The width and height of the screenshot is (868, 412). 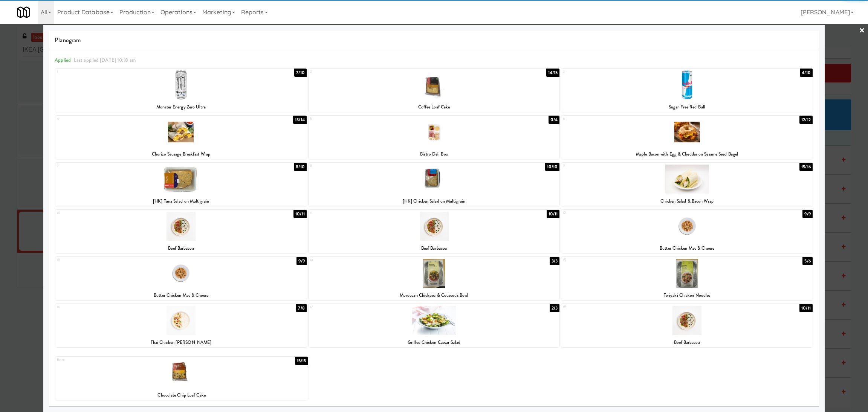 I want to click on img: Micromart, so click(x=23, y=12).